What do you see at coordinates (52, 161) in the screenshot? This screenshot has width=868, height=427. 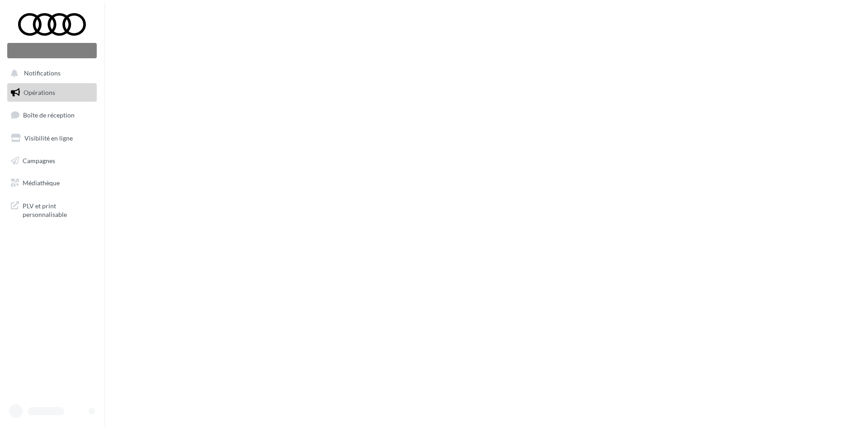 I see `a: Campagnes` at bounding box center [52, 161].